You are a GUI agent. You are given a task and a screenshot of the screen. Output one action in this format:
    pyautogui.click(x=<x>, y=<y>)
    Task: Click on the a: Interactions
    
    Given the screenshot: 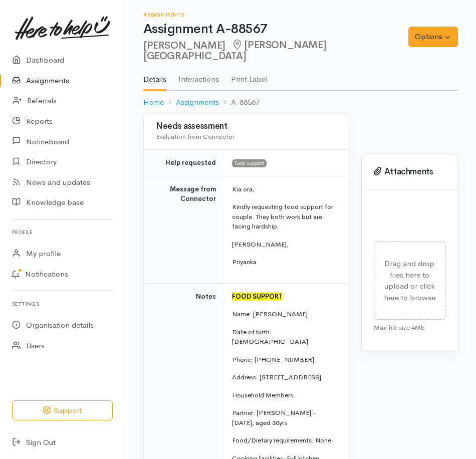 What is the action you would take?
    pyautogui.click(x=199, y=76)
    